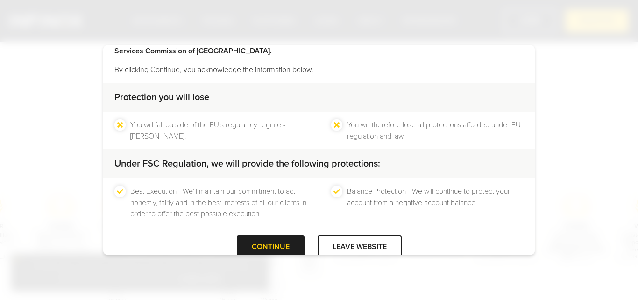  I want to click on strong: Protection you will lose, so click(162, 97).